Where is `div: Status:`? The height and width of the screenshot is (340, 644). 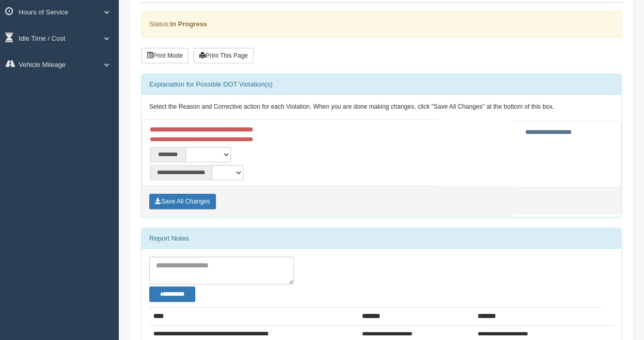
div: Status: is located at coordinates (381, 23).